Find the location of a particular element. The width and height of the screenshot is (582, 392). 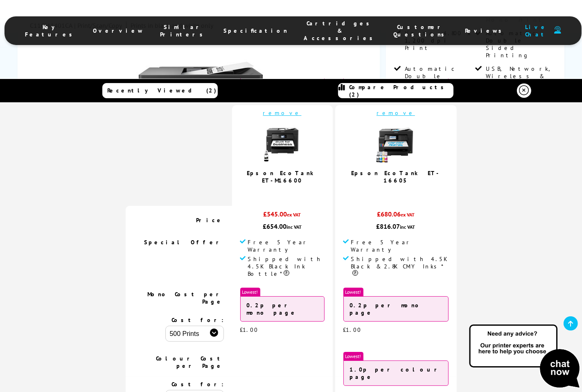

span: Reviews is located at coordinates (486, 31).